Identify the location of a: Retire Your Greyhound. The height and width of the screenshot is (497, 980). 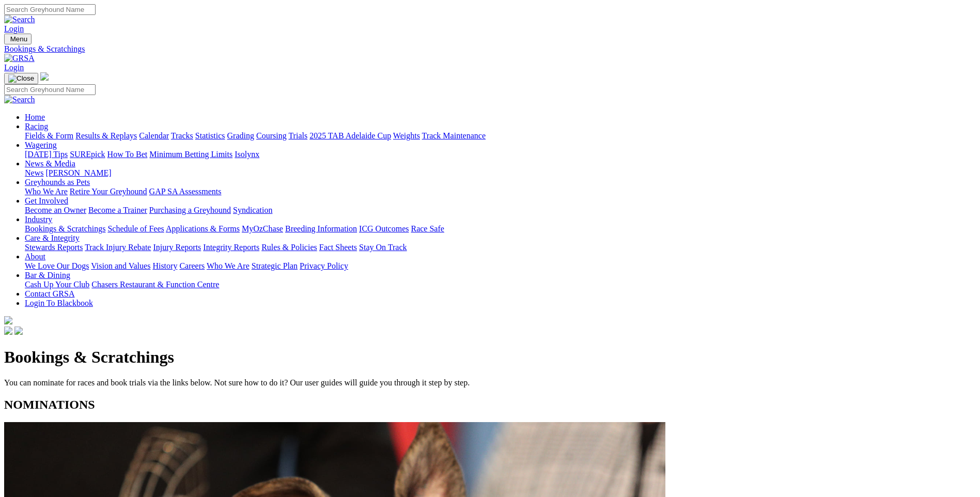
(109, 191).